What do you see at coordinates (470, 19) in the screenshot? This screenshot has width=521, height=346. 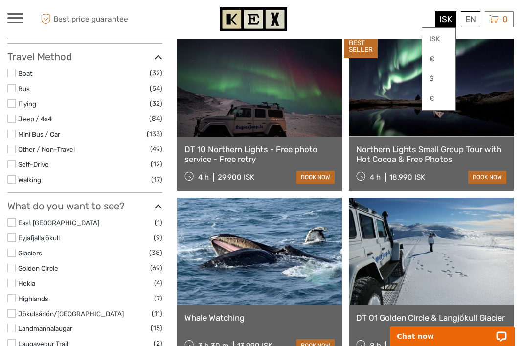 I see `div: EN` at bounding box center [470, 19].